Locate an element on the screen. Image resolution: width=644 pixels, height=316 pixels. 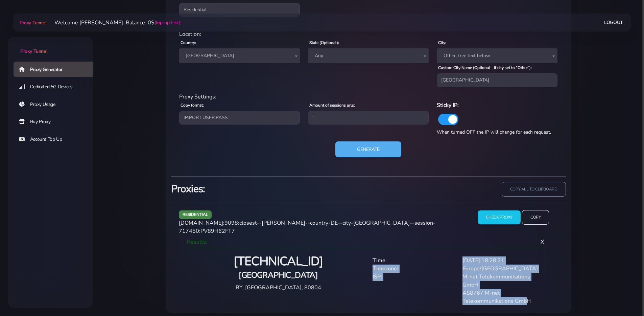
label: Country: is located at coordinates (188, 42).